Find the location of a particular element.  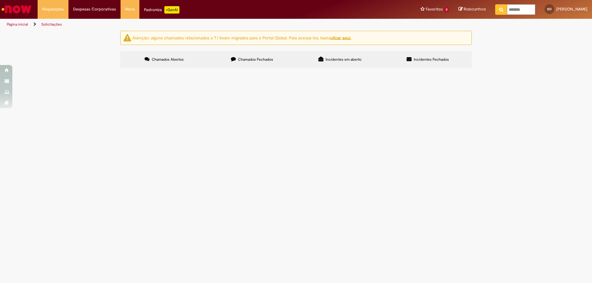

button: Pesquisar is located at coordinates (501, 10).